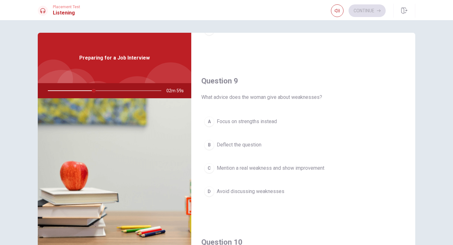 The width and height of the screenshot is (453, 245). Describe the element at coordinates (270, 168) in the screenshot. I see `span: Mention a real weakness and show improvement` at that location.